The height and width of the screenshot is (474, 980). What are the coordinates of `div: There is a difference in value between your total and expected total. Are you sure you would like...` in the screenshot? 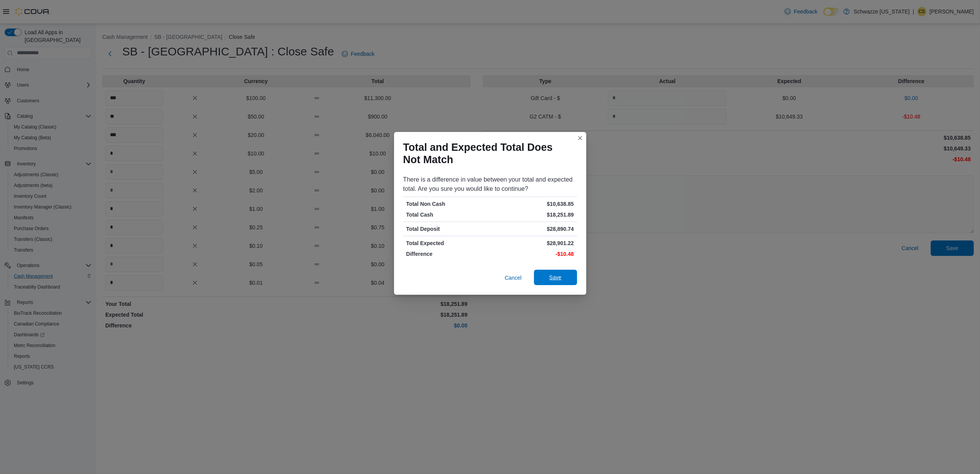 It's located at (490, 184).